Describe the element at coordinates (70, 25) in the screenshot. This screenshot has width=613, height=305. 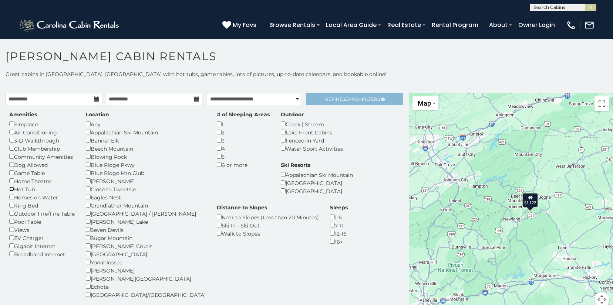
I see `img: White-1-2.png` at that location.